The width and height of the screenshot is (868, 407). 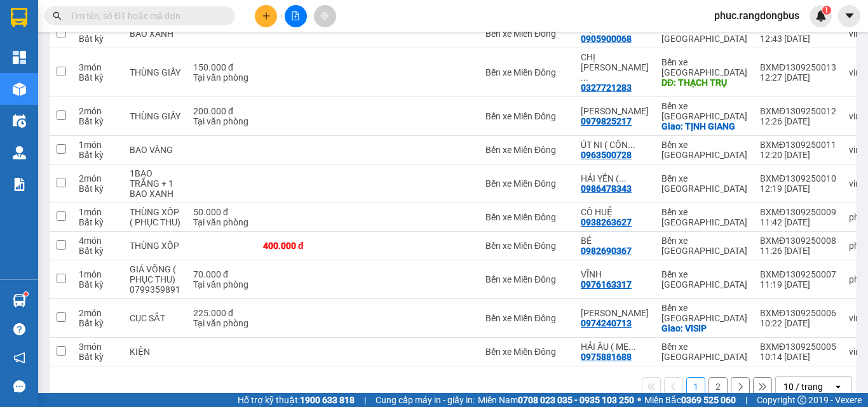 What do you see at coordinates (696, 387) in the screenshot?
I see `button: 1` at bounding box center [696, 387].